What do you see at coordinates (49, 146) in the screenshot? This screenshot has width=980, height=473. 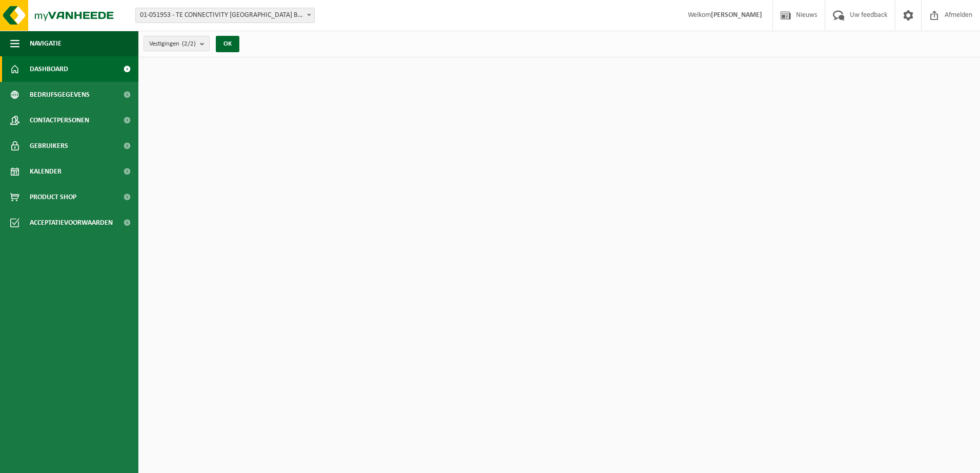 I see `span: Gebruikers` at bounding box center [49, 146].